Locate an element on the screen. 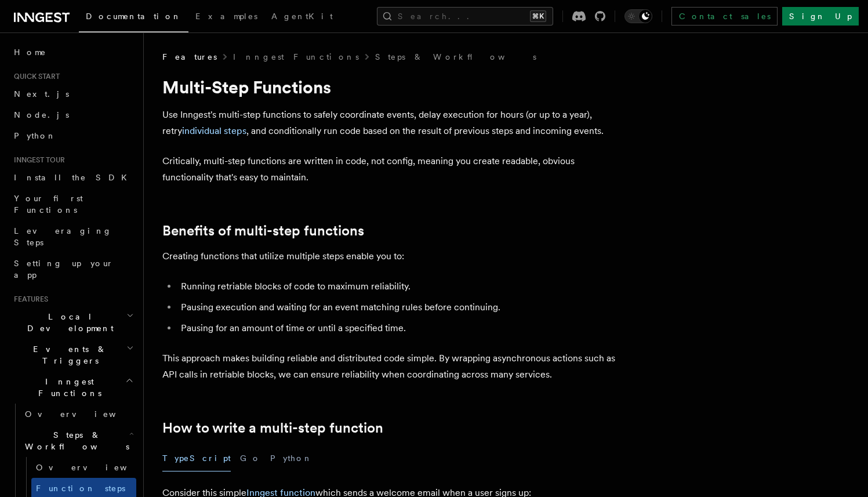 The height and width of the screenshot is (497, 868). a: Inngest Functions is located at coordinates (296, 57).